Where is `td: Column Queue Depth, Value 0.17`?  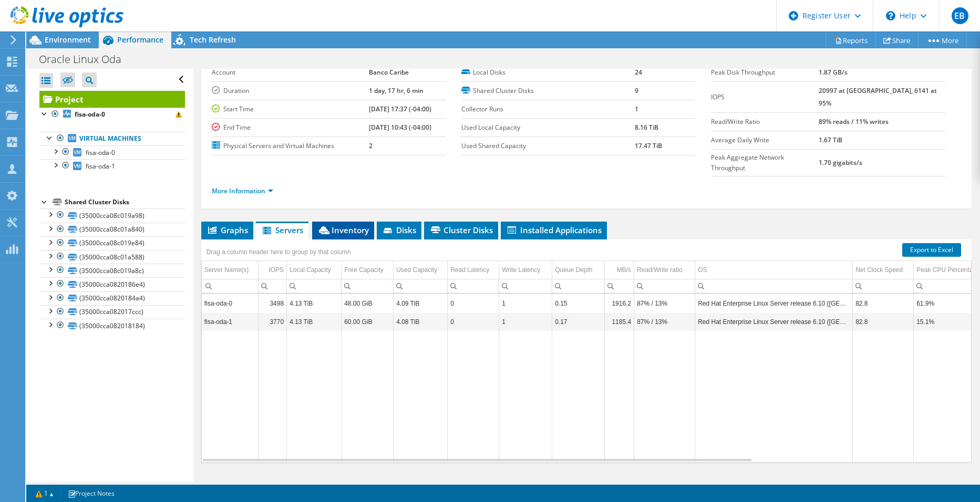
td: Column Queue Depth, Value 0.17 is located at coordinates (578, 322).